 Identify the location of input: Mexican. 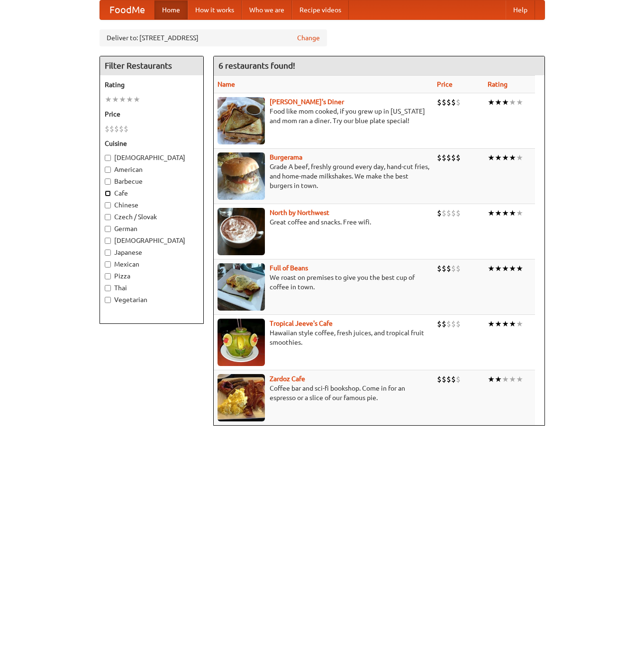
(108, 265).